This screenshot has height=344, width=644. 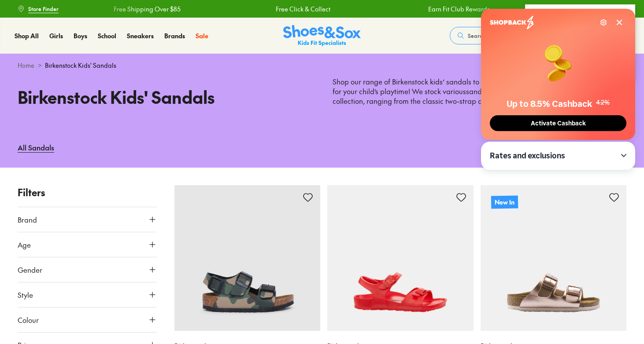 I want to click on span: Sneakers, so click(x=140, y=36).